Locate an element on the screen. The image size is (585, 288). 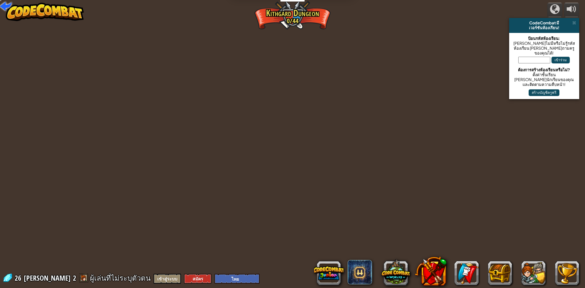
button: CodeCombat พรีเมียม is located at coordinates (430, 271).